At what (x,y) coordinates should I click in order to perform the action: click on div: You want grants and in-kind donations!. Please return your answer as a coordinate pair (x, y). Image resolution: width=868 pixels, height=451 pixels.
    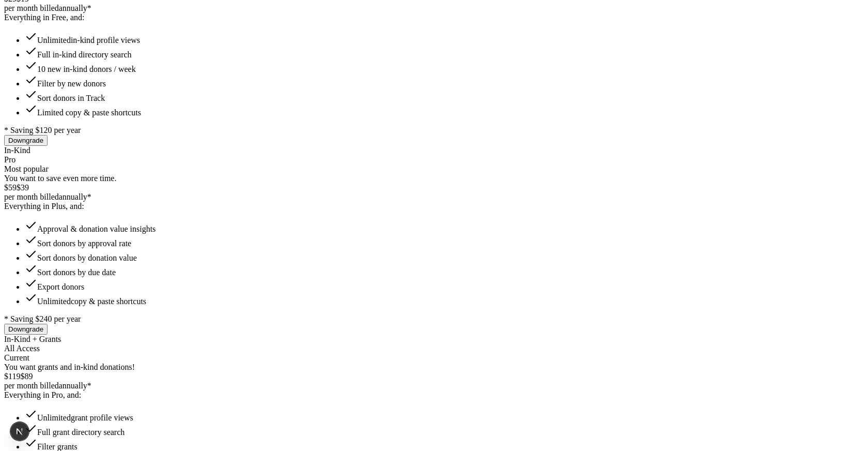
    Looking at the image, I should click on (434, 366).